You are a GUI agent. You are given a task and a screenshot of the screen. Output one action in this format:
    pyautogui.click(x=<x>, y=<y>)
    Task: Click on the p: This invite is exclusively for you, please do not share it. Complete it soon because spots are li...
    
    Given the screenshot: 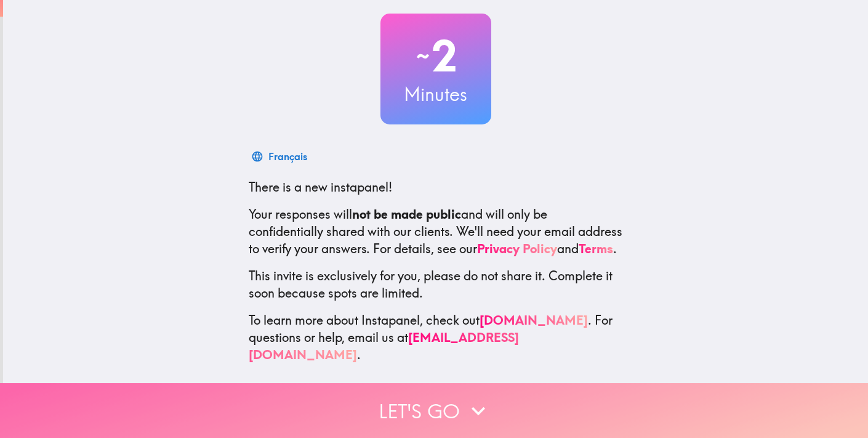 What is the action you would take?
    pyautogui.click(x=436, y=285)
    